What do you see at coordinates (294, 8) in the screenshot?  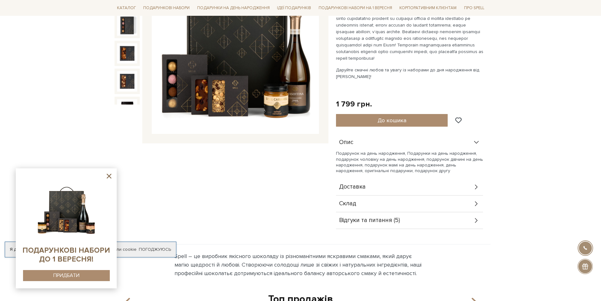 I see `a: Ідеї подарунків` at bounding box center [294, 8].